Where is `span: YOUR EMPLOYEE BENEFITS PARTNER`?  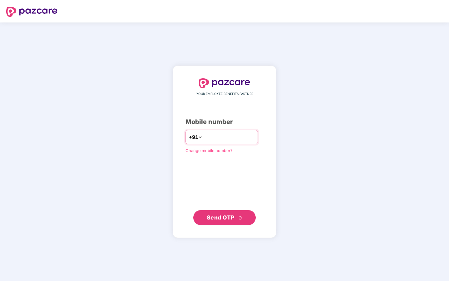 span: YOUR EMPLOYEE BENEFITS PARTNER is located at coordinates (225, 94).